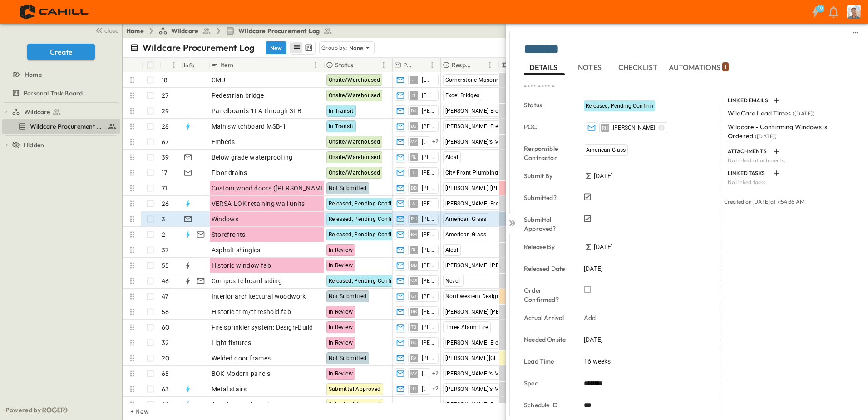 This screenshot has width=868, height=420. Describe the element at coordinates (413, 80) in the screenshot. I see `span: J` at that location.